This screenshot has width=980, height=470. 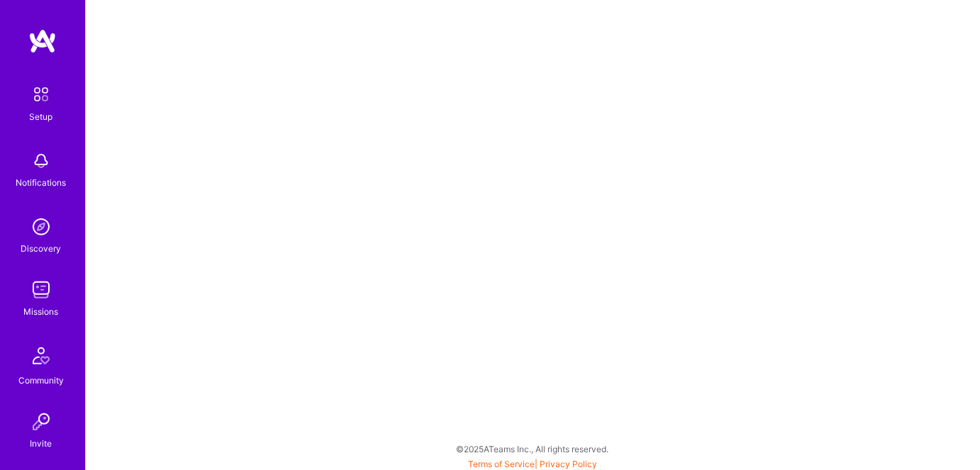 I want to click on div: Community, so click(x=41, y=380).